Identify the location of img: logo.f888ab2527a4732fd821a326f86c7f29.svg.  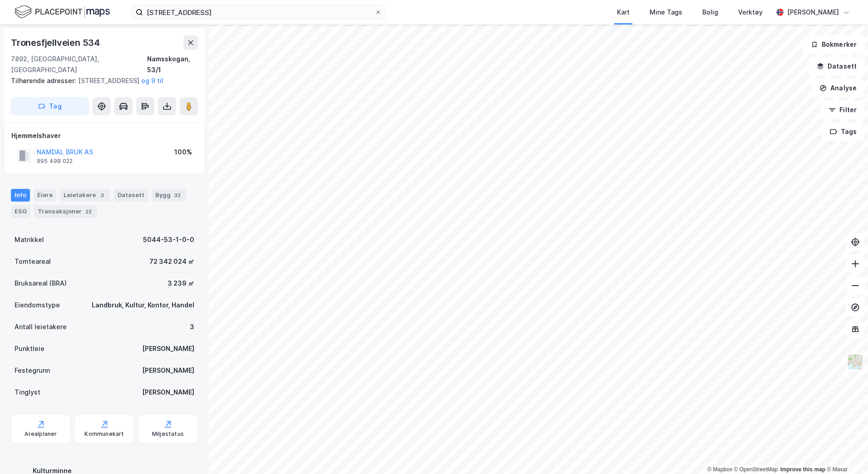
(62, 12).